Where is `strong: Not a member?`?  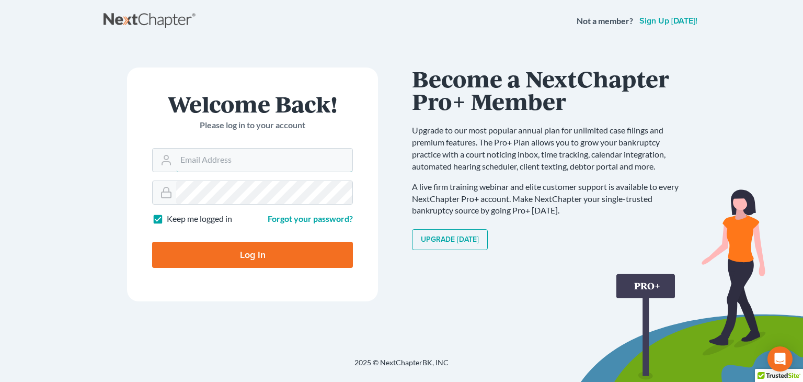 strong: Not a member? is located at coordinates (605, 21).